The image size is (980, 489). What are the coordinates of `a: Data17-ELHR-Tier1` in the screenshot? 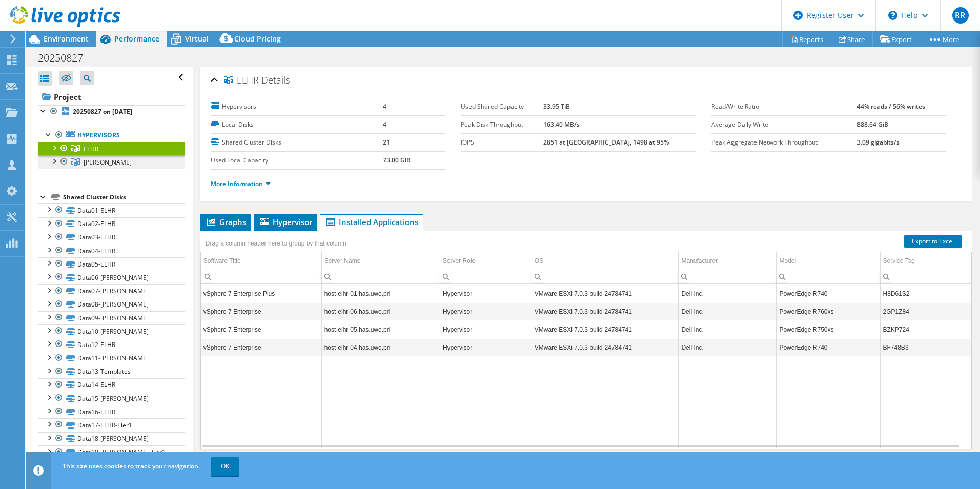 It's located at (111, 425).